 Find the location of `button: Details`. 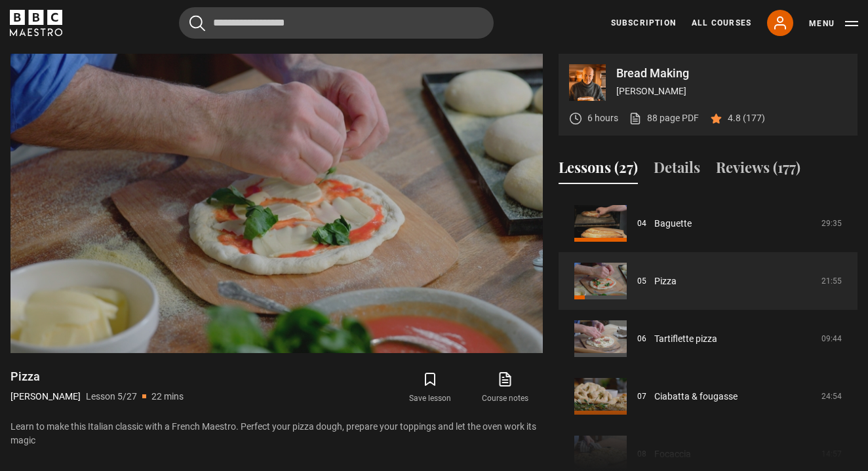

button: Details is located at coordinates (676, 170).